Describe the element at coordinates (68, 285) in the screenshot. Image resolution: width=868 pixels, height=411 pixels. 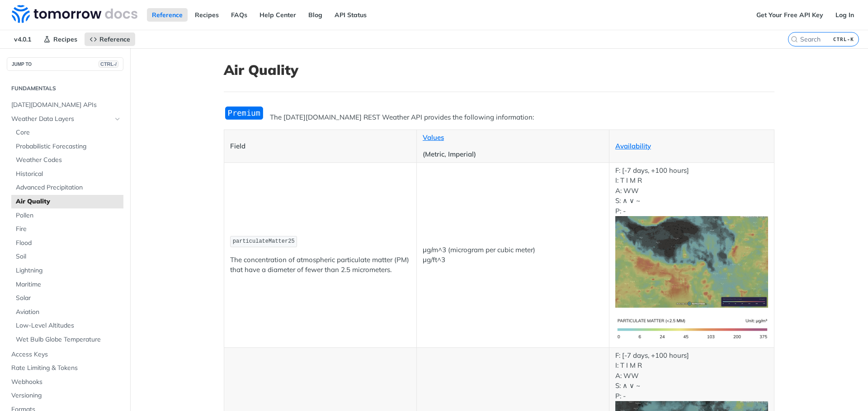
I see `span: Maritime` at that location.